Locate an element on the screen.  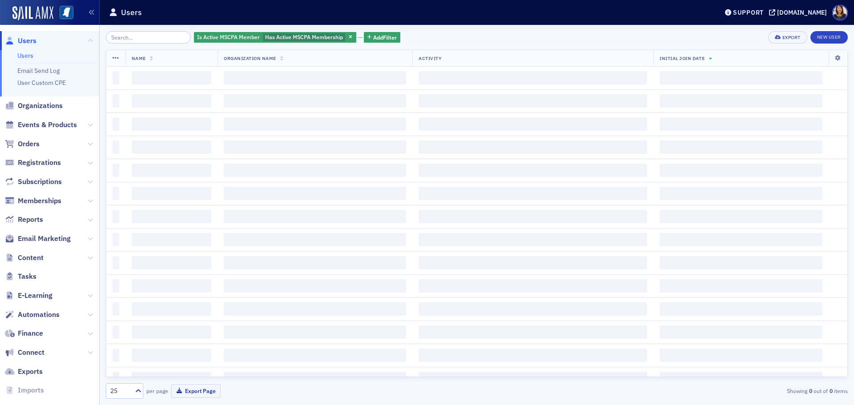
a: Reports is located at coordinates (24, 220).